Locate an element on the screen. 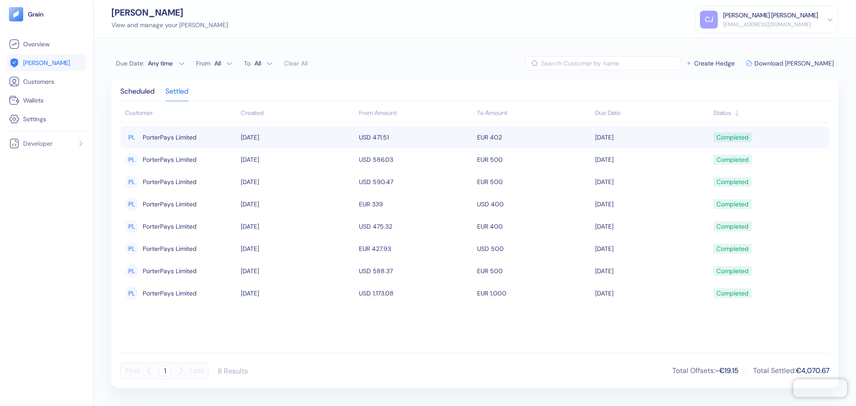 The height and width of the screenshot is (406, 856). button: Due Date:Any time is located at coordinates (150, 63).